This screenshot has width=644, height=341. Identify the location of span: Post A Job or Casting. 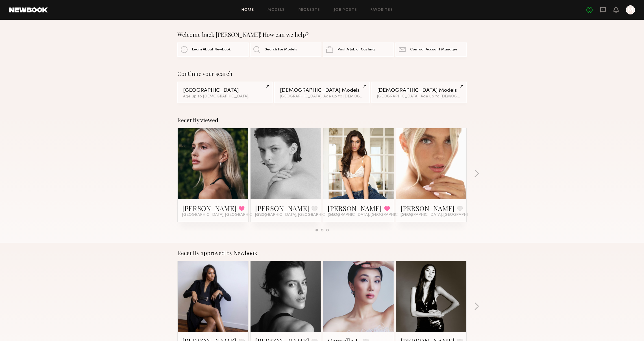
(356, 49).